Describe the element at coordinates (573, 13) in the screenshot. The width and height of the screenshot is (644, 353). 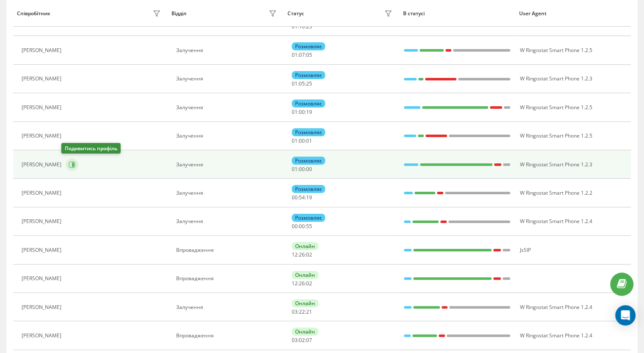
I see `div: User Agent` at that location.